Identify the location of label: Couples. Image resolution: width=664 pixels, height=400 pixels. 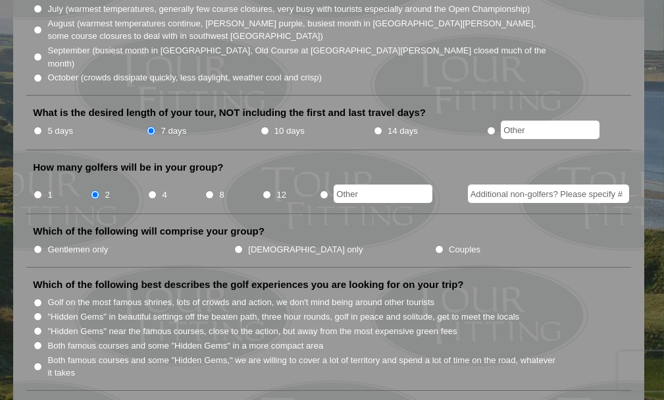
(465, 250).